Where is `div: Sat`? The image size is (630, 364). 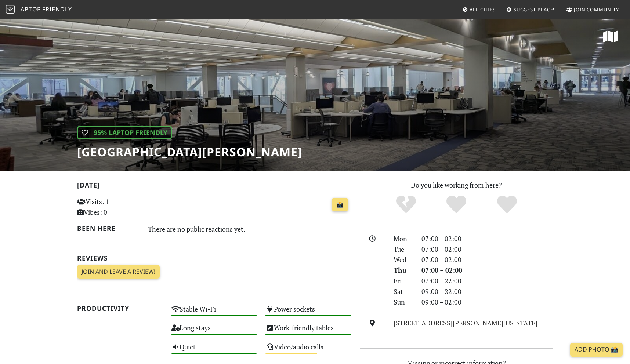
div: Sat is located at coordinates (403, 292).